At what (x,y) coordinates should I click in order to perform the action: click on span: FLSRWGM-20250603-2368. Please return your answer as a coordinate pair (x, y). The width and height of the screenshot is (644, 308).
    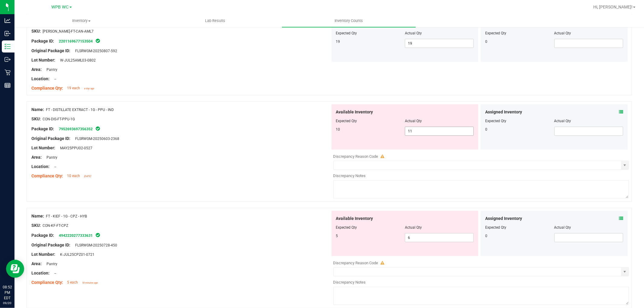
    Looking at the image, I should click on (96, 139).